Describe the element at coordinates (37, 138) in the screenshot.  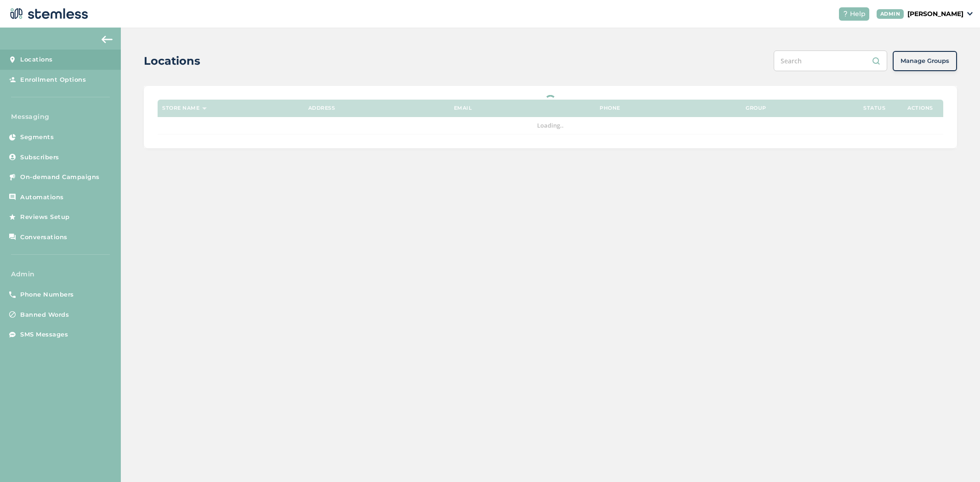
I see `span: Segments` at that location.